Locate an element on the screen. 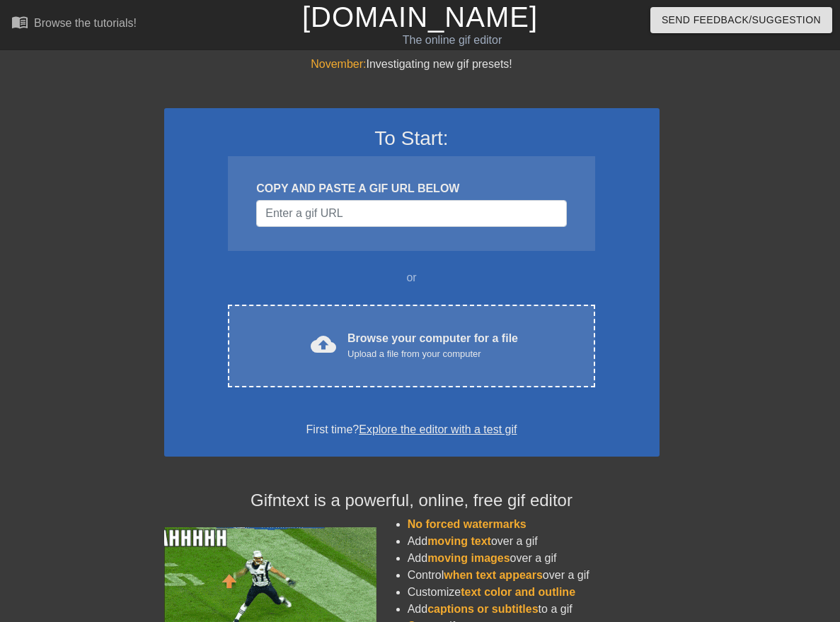 This screenshot has width=840, height=622. li: Customize is located at coordinates (533, 593).